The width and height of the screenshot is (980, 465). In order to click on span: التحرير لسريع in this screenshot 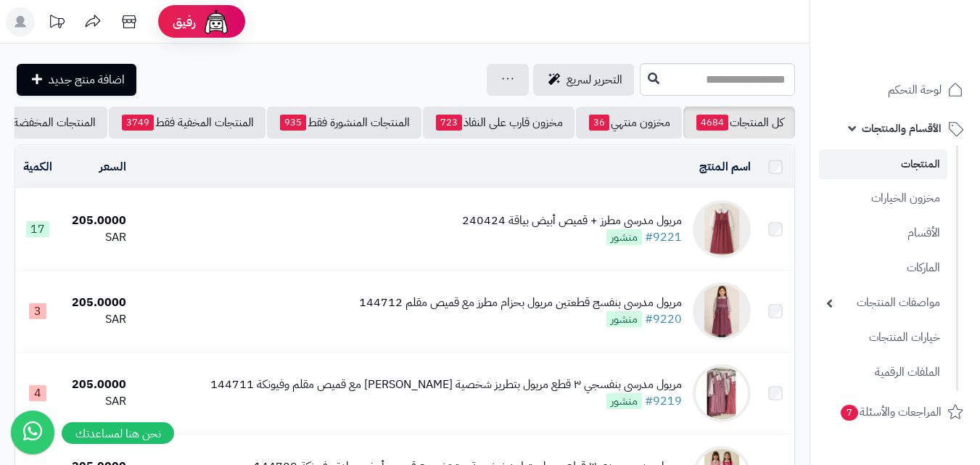, I will do `click(594, 79)`.